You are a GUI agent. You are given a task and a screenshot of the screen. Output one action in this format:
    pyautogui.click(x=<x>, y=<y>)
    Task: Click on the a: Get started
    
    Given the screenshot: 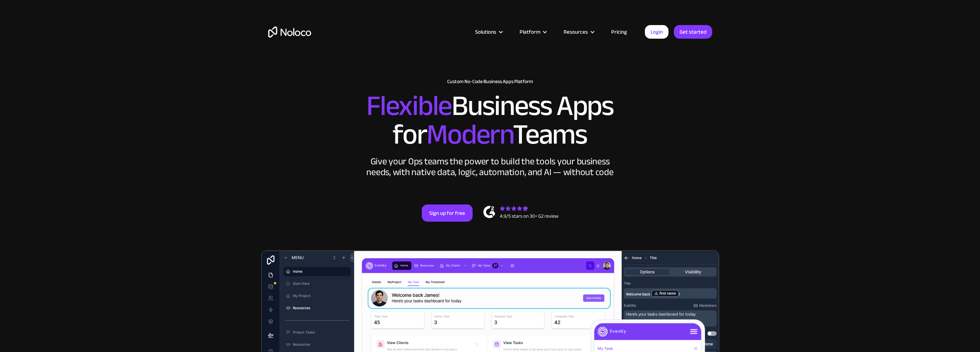 What is the action you would take?
    pyautogui.click(x=693, y=32)
    